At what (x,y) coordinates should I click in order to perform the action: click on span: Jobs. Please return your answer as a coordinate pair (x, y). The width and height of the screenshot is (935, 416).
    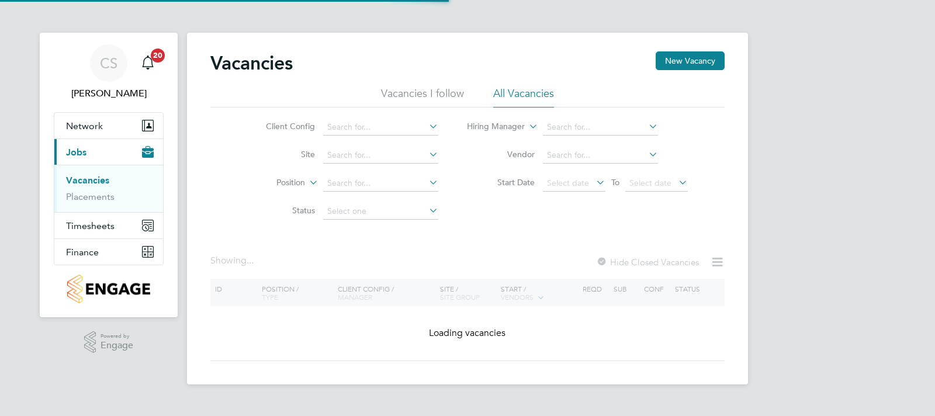
    Looking at the image, I should click on (76, 152).